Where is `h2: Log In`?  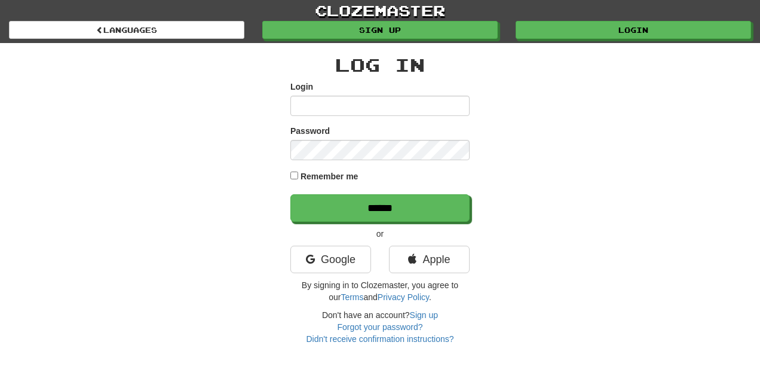
h2: Log In is located at coordinates (380, 65).